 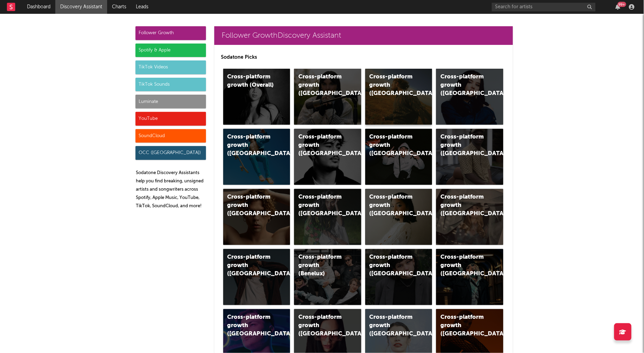 What do you see at coordinates (544, 7) in the screenshot?
I see `input: Search for artists` at bounding box center [544, 7].